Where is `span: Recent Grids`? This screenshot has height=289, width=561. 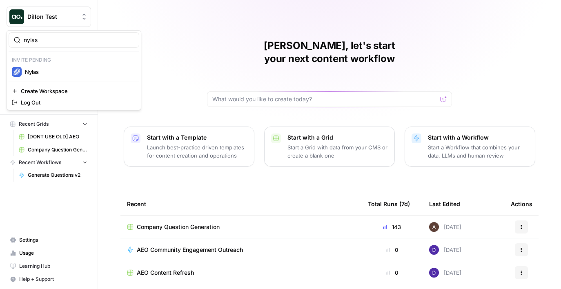
span: Recent Grids is located at coordinates (34, 124).